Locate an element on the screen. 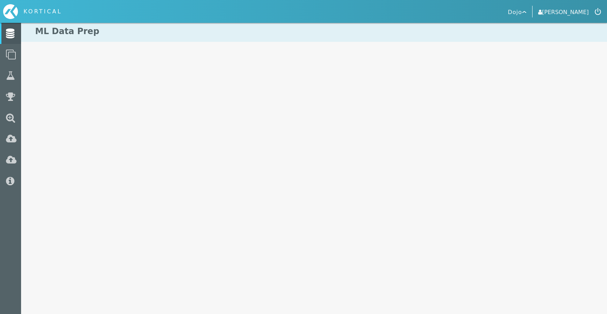 The height and width of the screenshot is (314, 607). a: KORTICAL is located at coordinates (35, 12).